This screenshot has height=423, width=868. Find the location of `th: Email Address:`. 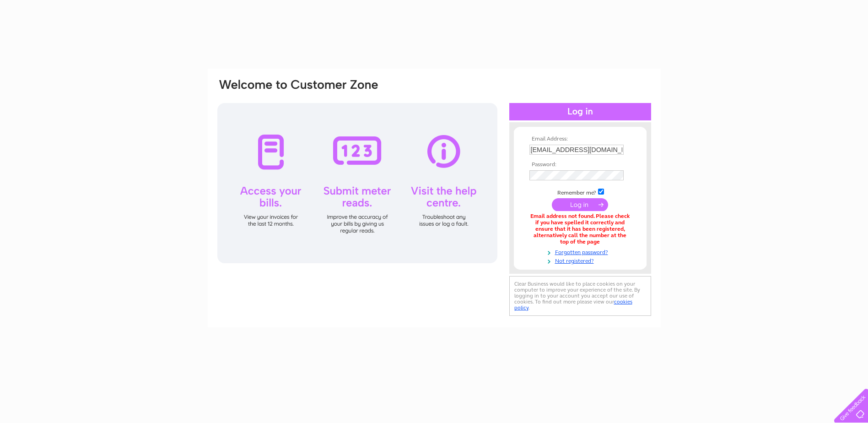

th: Email Address: is located at coordinates (580, 139).